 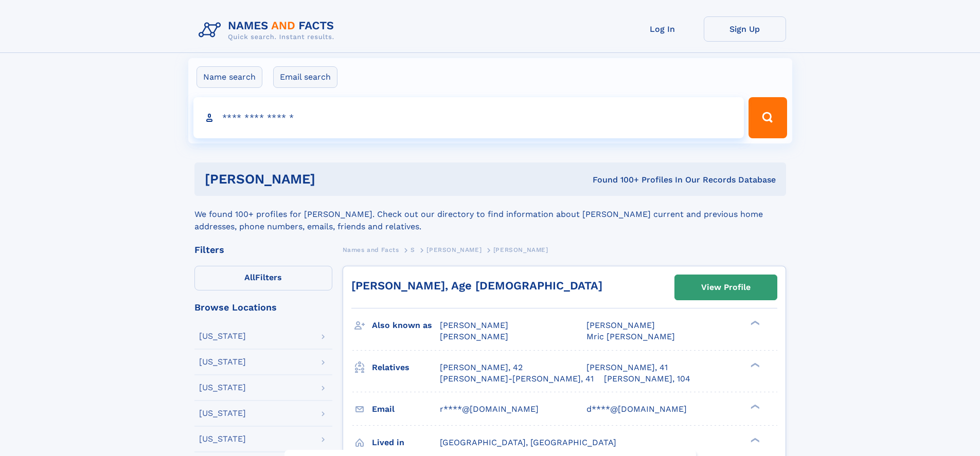 What do you see at coordinates (745, 29) in the screenshot?
I see `a: Sign Up` at bounding box center [745, 29].